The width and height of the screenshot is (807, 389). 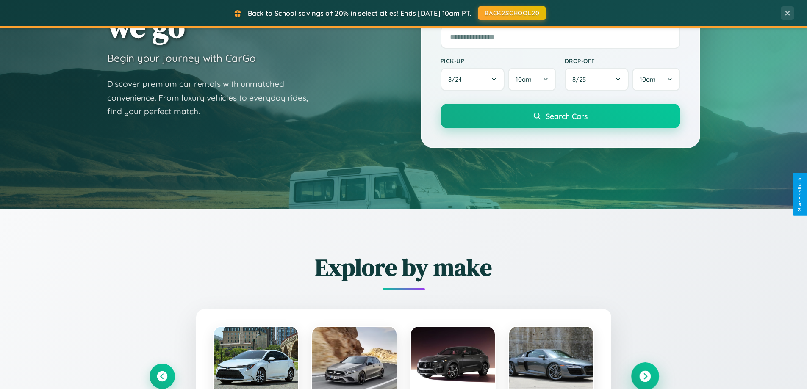 What do you see at coordinates (560, 116) in the screenshot?
I see `button: Search Cars` at bounding box center [560, 116].